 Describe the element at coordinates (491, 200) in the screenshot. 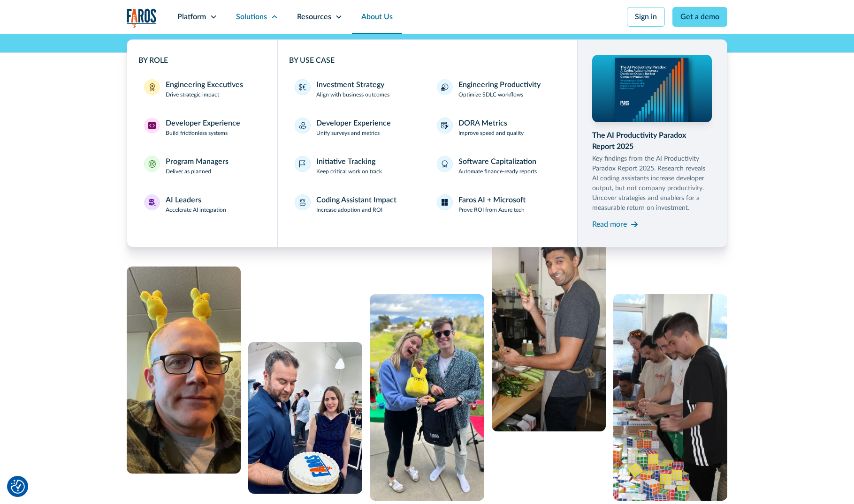

I see `div: Faros AI + Microsoft` at that location.